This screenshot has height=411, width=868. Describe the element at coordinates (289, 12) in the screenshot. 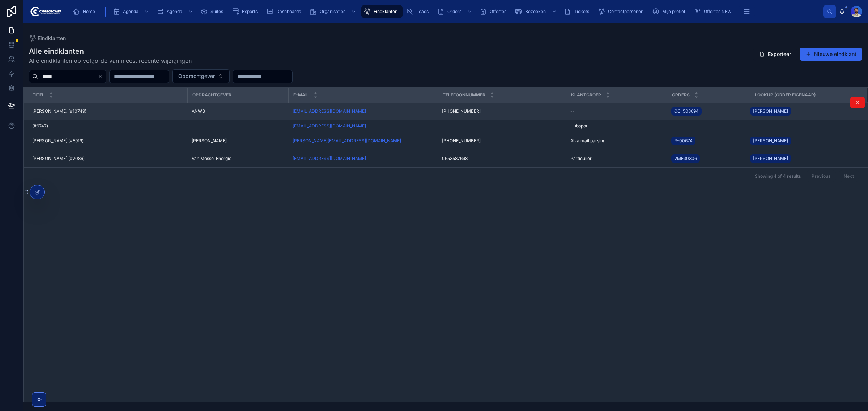

I see `span: Dashboards` at that location.